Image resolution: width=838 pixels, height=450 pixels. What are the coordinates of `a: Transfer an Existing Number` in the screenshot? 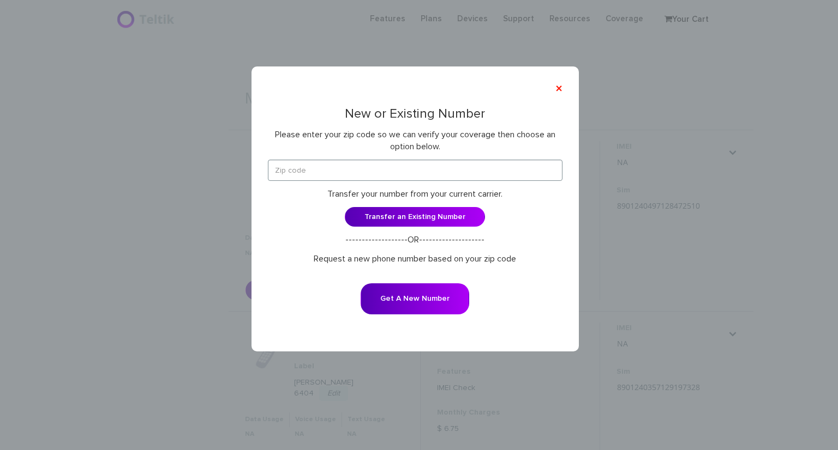 It's located at (414, 217).